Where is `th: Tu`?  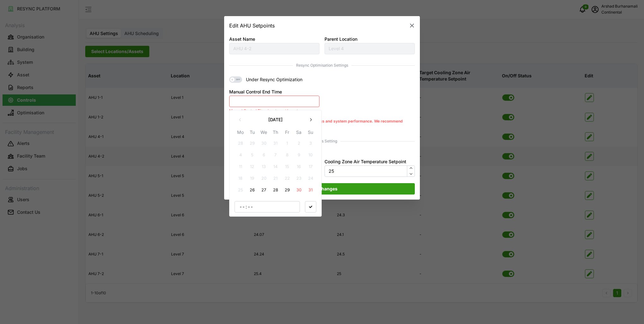 th: Tu is located at coordinates (252, 133).